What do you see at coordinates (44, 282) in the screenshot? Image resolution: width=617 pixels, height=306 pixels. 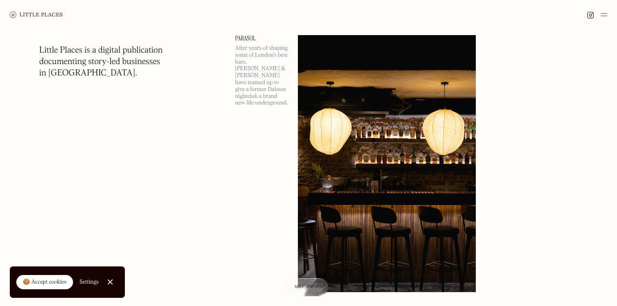 I see `a: 🍪 Accept cookies` at bounding box center [44, 282].